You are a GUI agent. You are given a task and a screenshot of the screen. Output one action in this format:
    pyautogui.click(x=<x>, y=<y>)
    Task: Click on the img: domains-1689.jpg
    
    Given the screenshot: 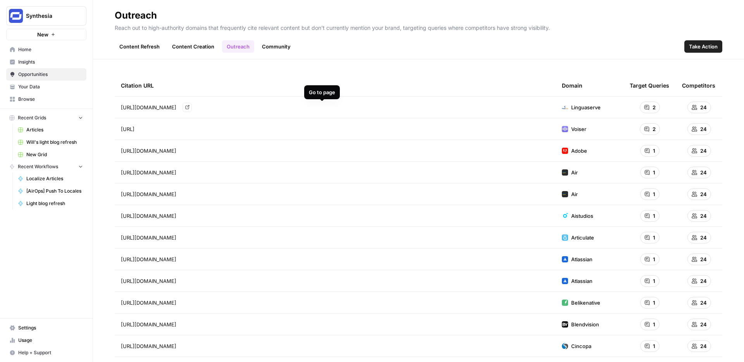 What is the action you would take?
    pyautogui.click(x=565, y=129)
    